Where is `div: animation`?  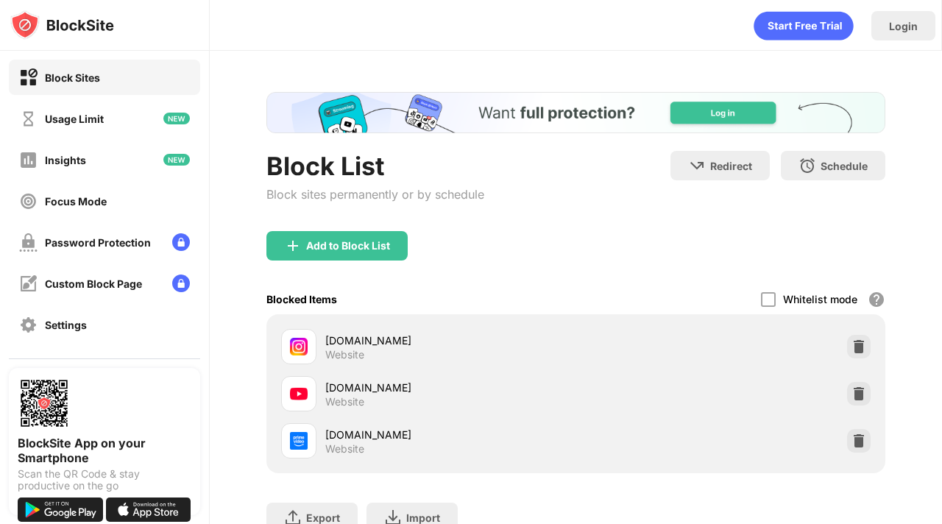
div: animation is located at coordinates (803, 26).